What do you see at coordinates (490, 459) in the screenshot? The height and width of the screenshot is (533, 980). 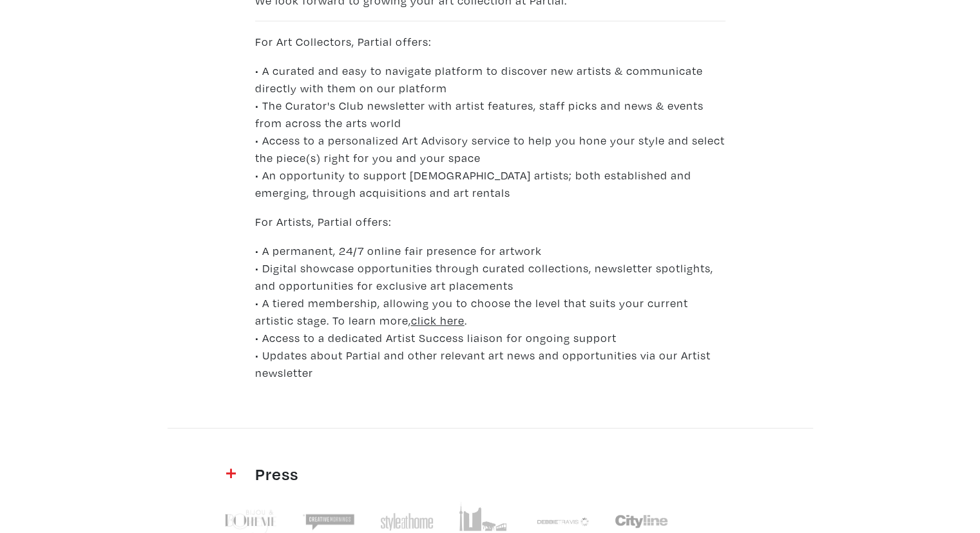 I see `a: Press` at bounding box center [490, 459].